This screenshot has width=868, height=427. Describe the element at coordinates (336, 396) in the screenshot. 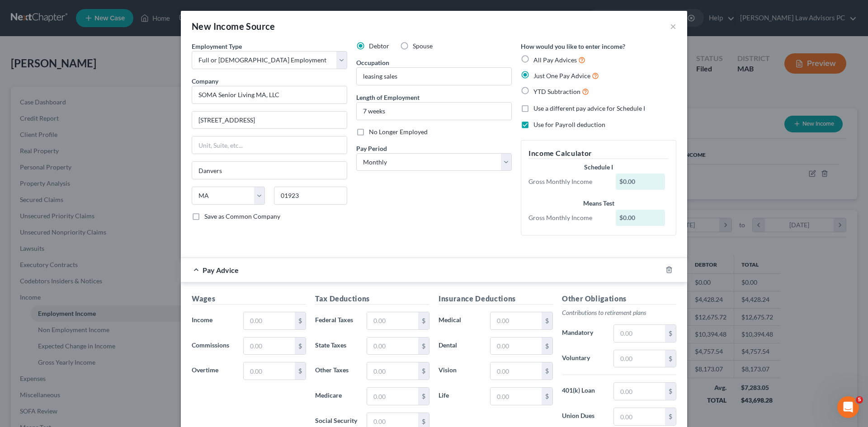

I see `label: Medicare` at that location.